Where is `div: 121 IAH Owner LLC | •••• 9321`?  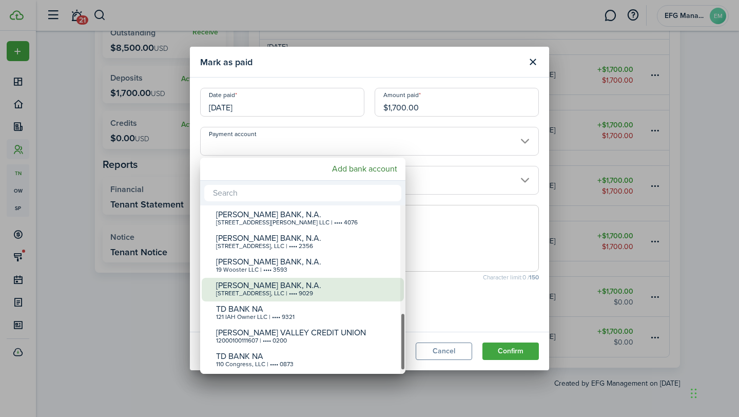
div: 121 IAH Owner LLC | •••• 9321 is located at coordinates (307, 317).